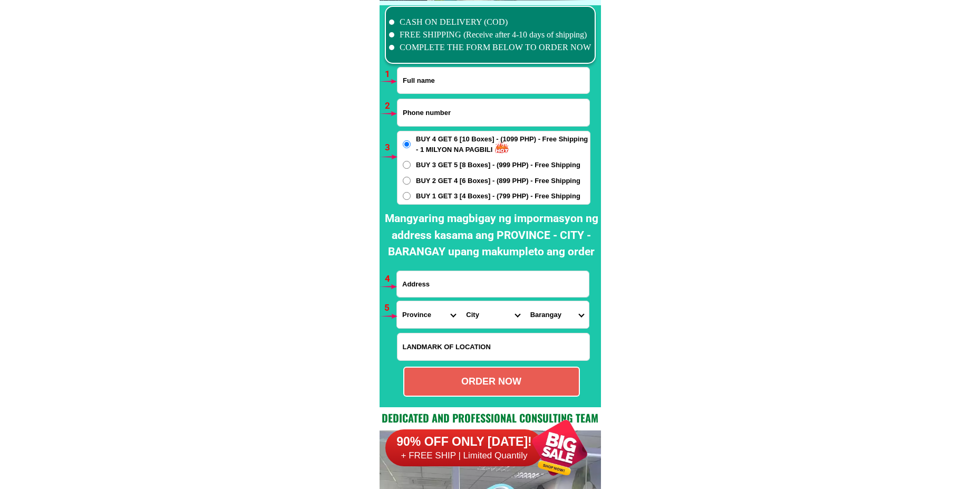 This screenshot has width=980, height=489. What do you see at coordinates (499, 165) in the screenshot?
I see `span: BUY 3 GET 5 [8 Boxes] - (999 PHP) - Free Shipping` at bounding box center [499, 165].